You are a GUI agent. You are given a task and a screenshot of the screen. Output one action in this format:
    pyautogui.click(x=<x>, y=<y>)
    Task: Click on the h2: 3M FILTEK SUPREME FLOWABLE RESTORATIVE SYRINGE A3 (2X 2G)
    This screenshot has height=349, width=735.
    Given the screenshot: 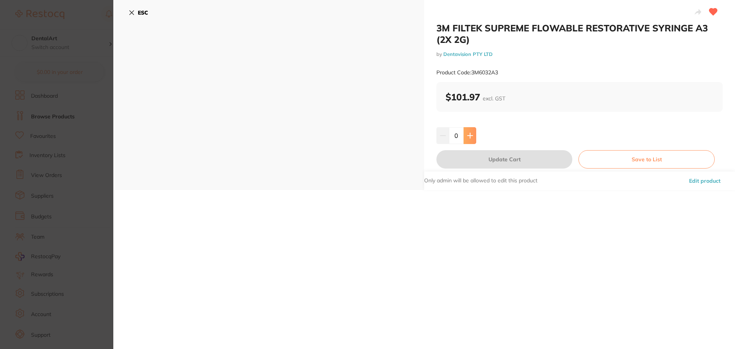 What is the action you would take?
    pyautogui.click(x=580, y=34)
    